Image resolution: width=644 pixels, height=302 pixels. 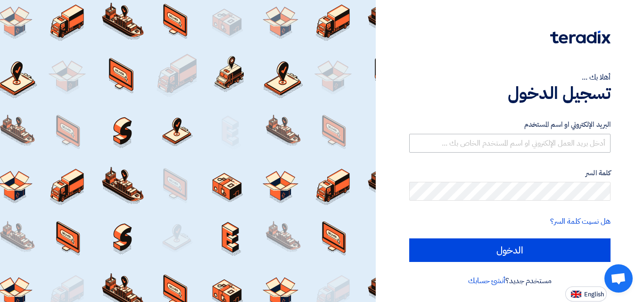 I want to click on div: Open chat, so click(x=619, y=279).